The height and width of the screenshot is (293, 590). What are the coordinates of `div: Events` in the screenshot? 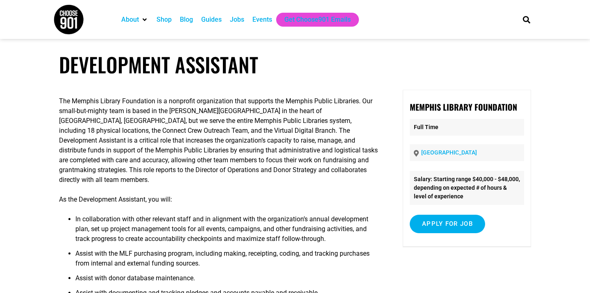 It's located at (262, 20).